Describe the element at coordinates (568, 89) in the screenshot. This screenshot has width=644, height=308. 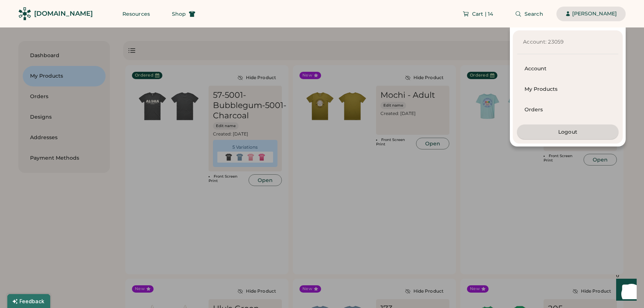
I see `div: My Products` at that location.